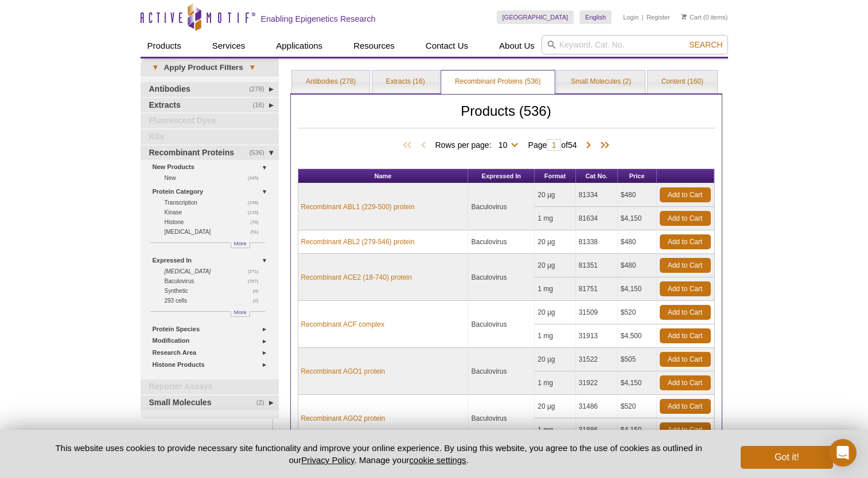 The image size is (868, 478). I want to click on a: Resources, so click(374, 46).